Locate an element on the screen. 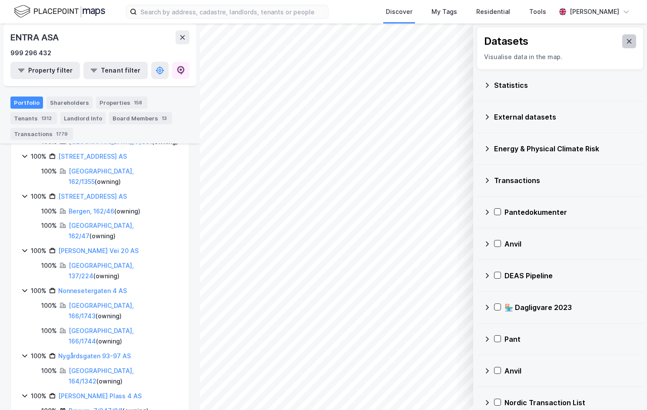  div: Discover is located at coordinates (399, 12).